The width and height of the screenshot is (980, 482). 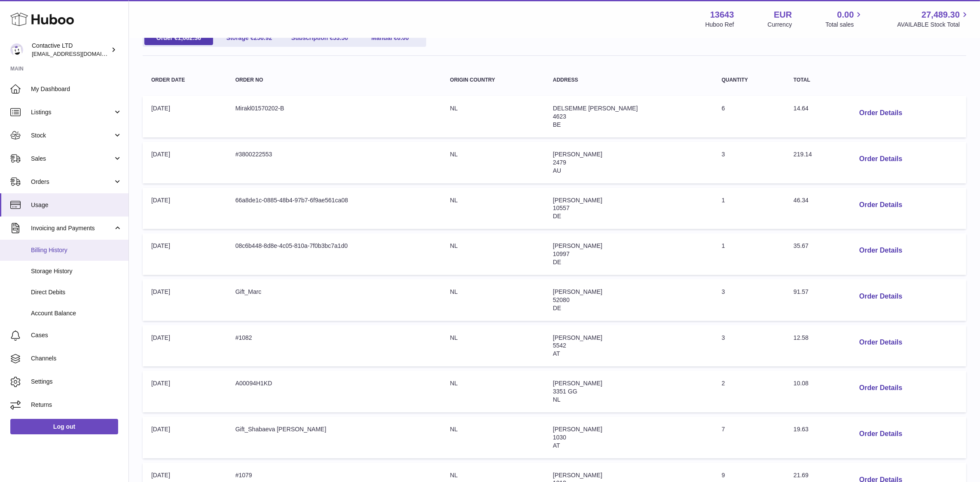 I want to click on span: 219.14, so click(x=802, y=154).